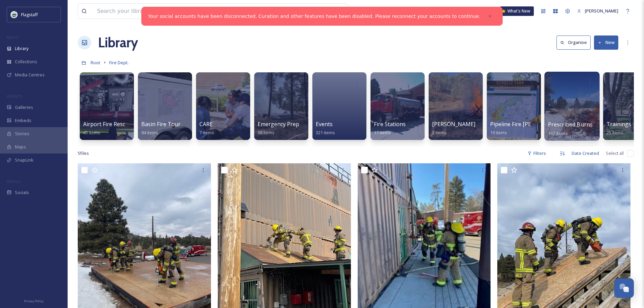 The width and height of the screenshot is (644, 308). Describe the element at coordinates (439, 133) in the screenshot. I see `span: 2 items` at that location.